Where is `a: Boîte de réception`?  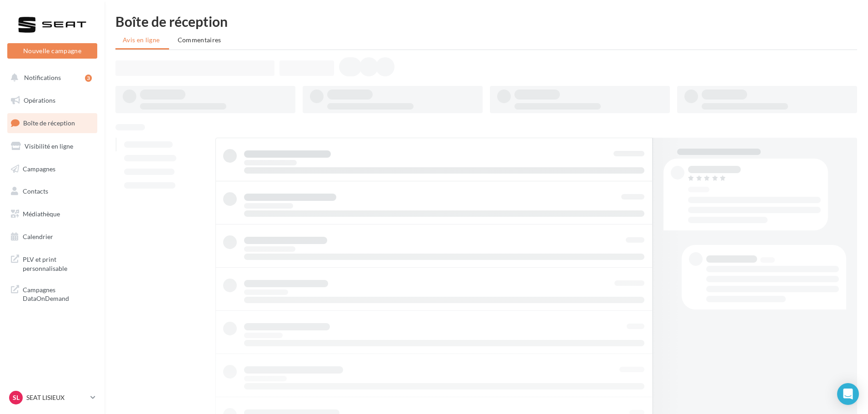
a: Boîte de réception is located at coordinates (52, 123).